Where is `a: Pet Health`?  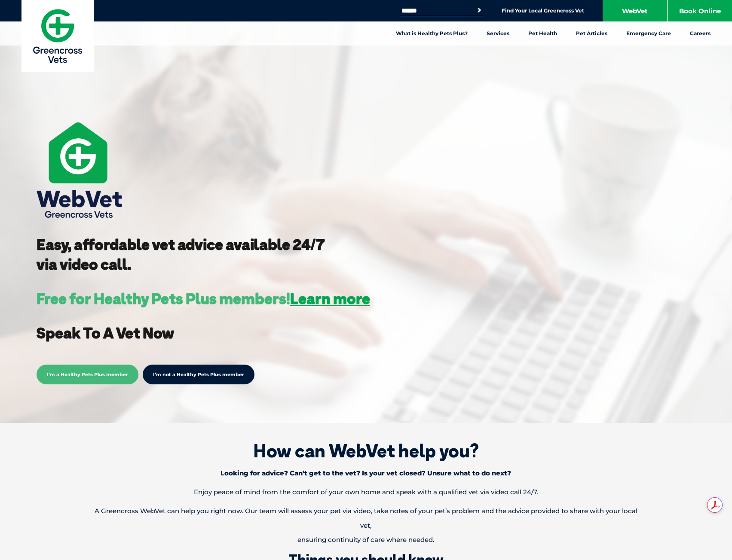 a: Pet Health is located at coordinates (543, 34).